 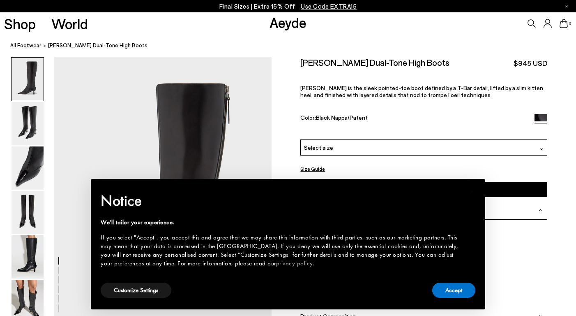 I want to click on a: All Footwear, so click(x=26, y=45).